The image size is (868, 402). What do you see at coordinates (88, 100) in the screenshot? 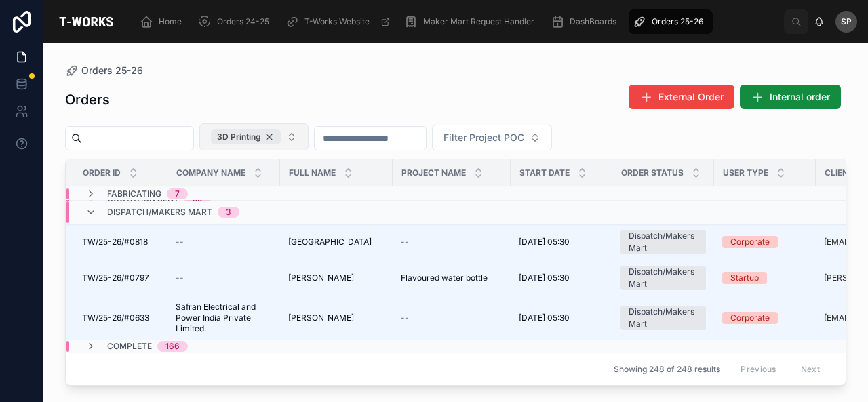
I see `h1: Orders` at bounding box center [88, 100].